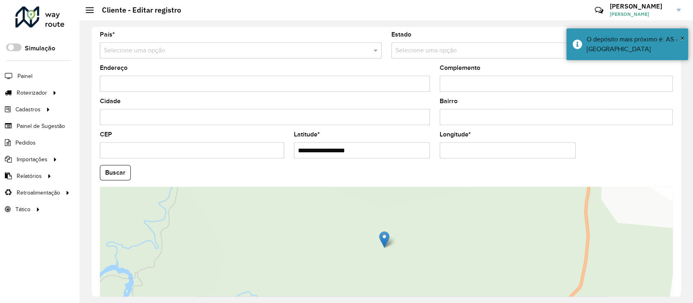 The image size is (693, 303). Describe the element at coordinates (29, 176) in the screenshot. I see `span: Relatórios` at that location.